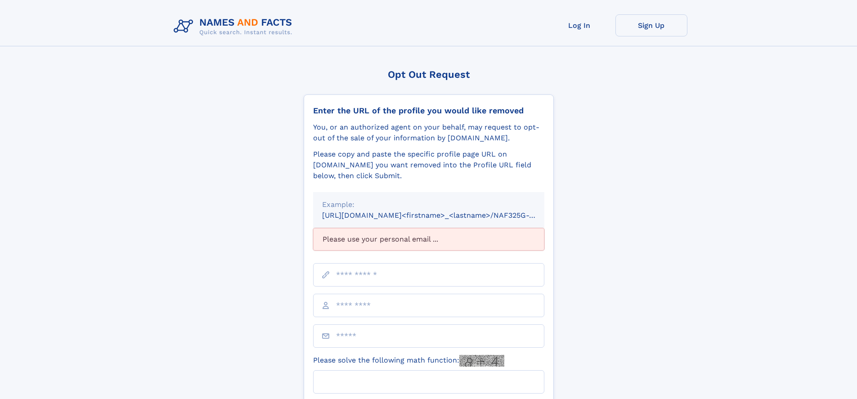 The image size is (857, 399). Describe the element at coordinates (429, 111) in the screenshot. I see `div: Enter the URL of the profile you would like removed` at that location.